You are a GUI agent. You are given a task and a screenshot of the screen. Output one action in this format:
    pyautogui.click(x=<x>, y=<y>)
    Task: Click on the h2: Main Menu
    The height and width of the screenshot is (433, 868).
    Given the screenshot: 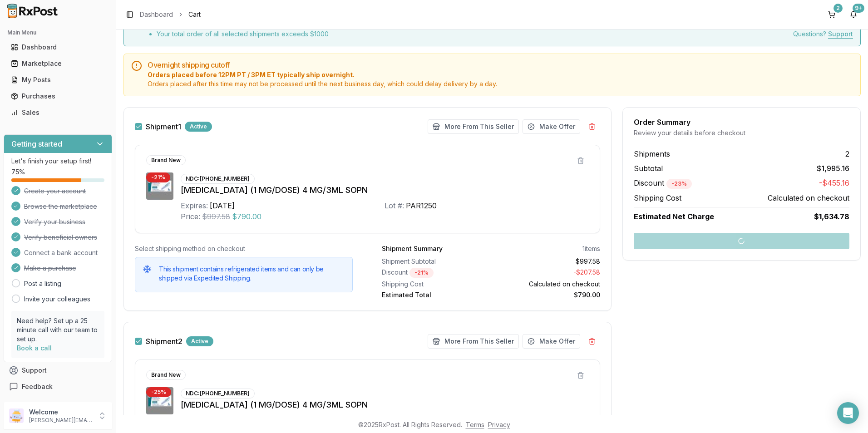 What is the action you would take?
    pyautogui.click(x=58, y=33)
    